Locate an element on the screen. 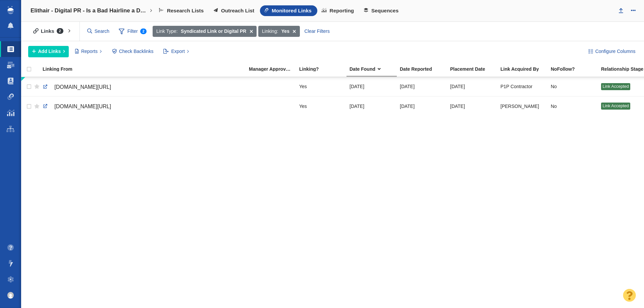 This screenshot has height=308, width=644. a: NoFollow? is located at coordinates (576, 69).